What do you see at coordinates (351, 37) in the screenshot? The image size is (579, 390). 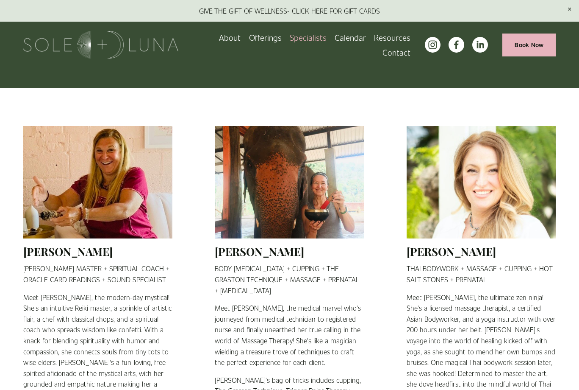 I see `a: Calendar` at bounding box center [351, 37].